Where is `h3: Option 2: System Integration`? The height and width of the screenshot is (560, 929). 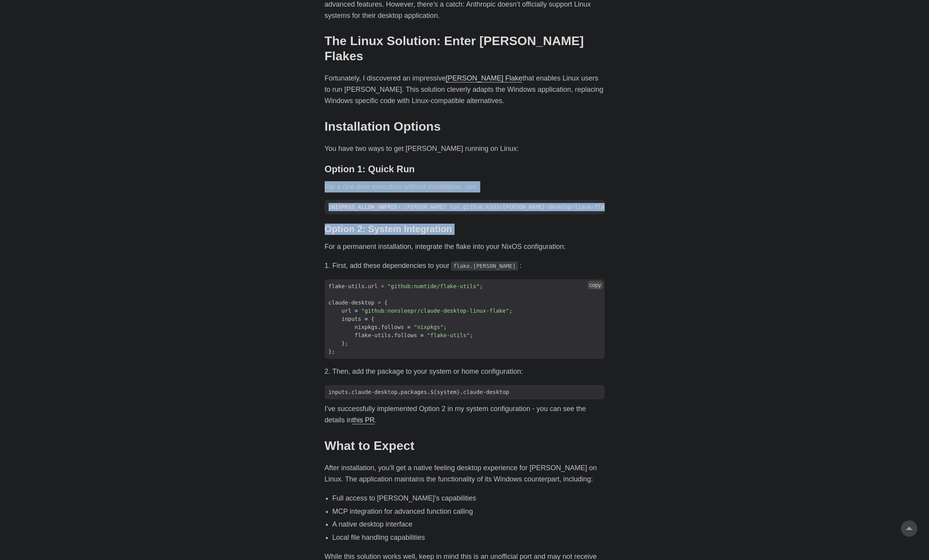
h3: Option 2: System Integration is located at coordinates (465, 229).